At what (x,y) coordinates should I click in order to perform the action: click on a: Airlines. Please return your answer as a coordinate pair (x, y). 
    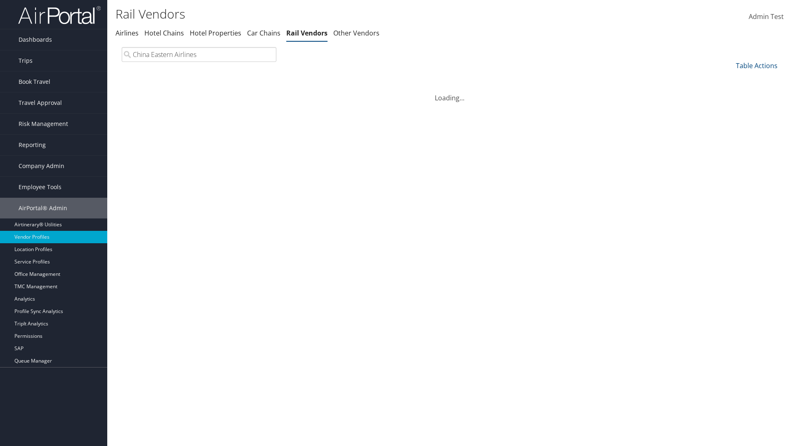
    Looking at the image, I should click on (127, 33).